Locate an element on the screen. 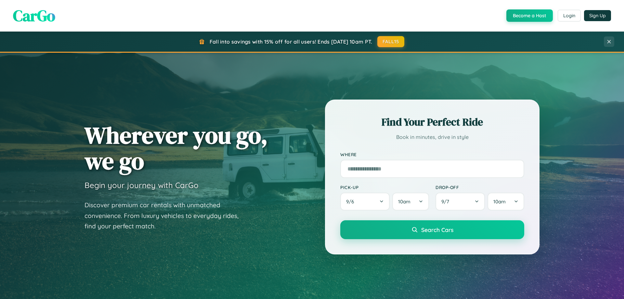 This screenshot has width=624, height=299. h2: Find Your Perfect Ride is located at coordinates (432, 122).